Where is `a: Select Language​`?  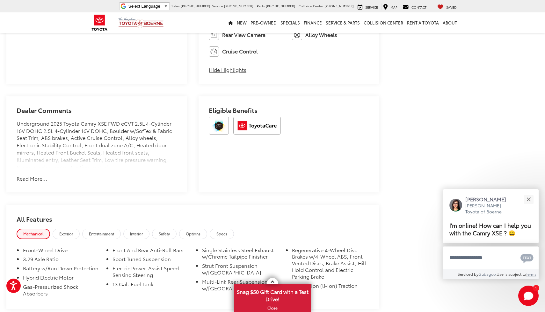 a: Select Language​ is located at coordinates (148, 6).